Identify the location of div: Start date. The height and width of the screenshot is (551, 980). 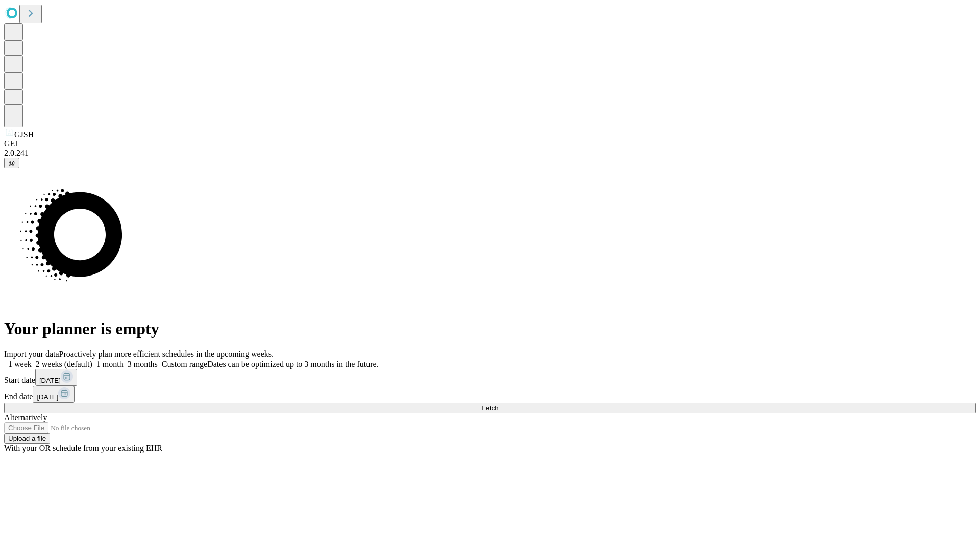
(490, 377).